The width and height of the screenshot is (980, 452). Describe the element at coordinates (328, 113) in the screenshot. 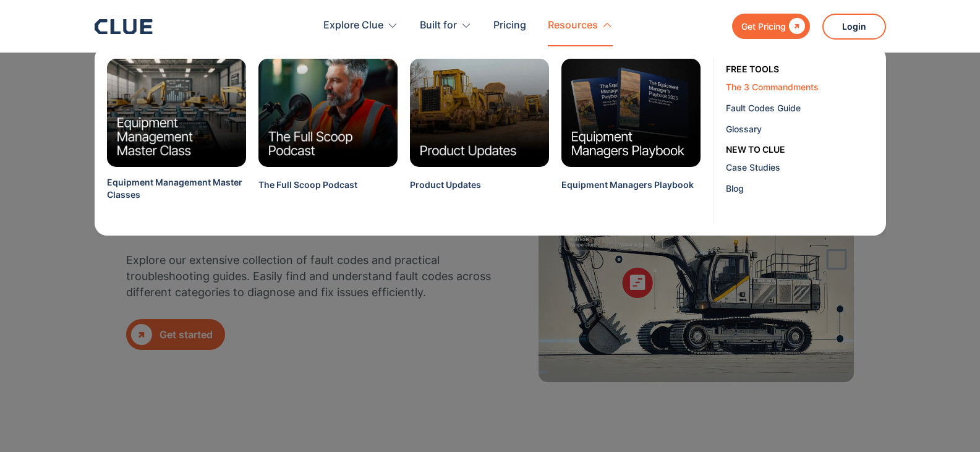

I see `img: Clue Full Scoop Podcast` at that location.